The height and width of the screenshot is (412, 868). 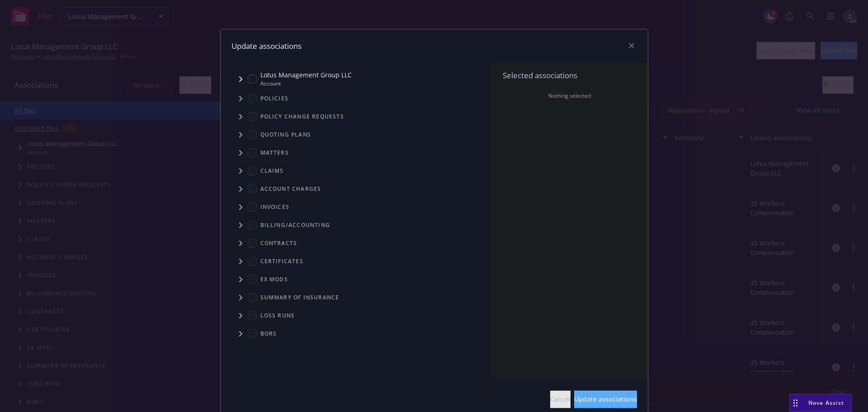 What do you see at coordinates (560, 399) in the screenshot?
I see `button: Cancel` at bounding box center [560, 399].